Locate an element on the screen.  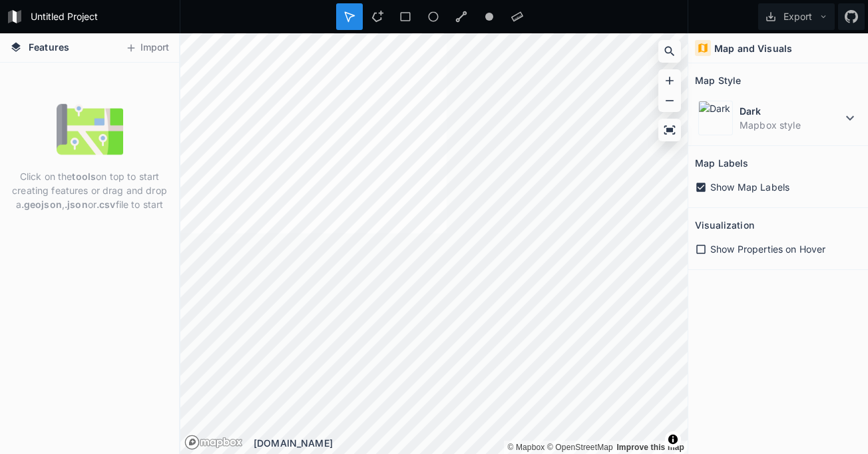
span: Features is located at coordinates (49, 46).